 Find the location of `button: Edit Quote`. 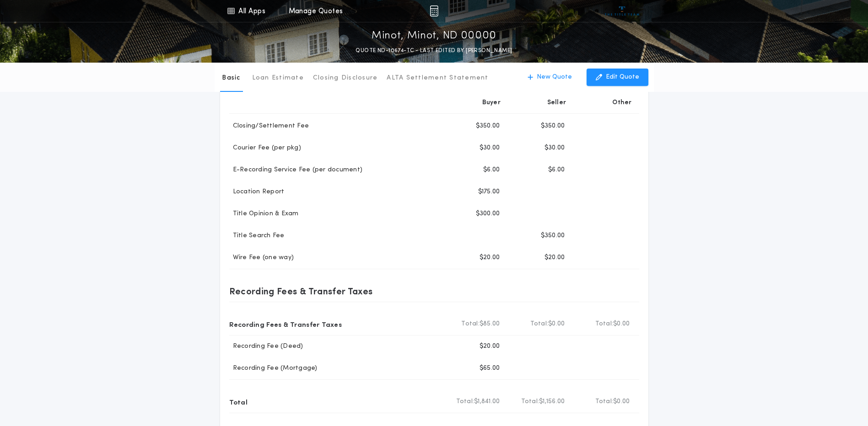

button: Edit Quote is located at coordinates (617, 77).